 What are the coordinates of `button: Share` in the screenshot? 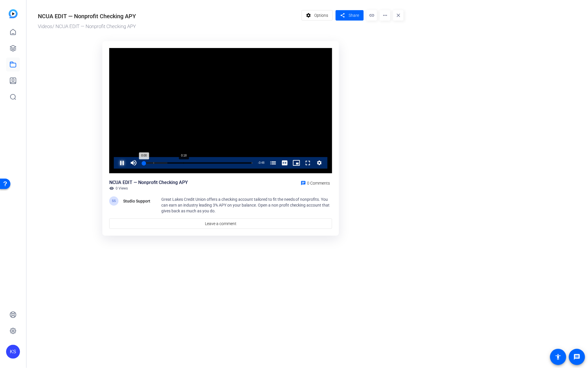 It's located at (349, 15).